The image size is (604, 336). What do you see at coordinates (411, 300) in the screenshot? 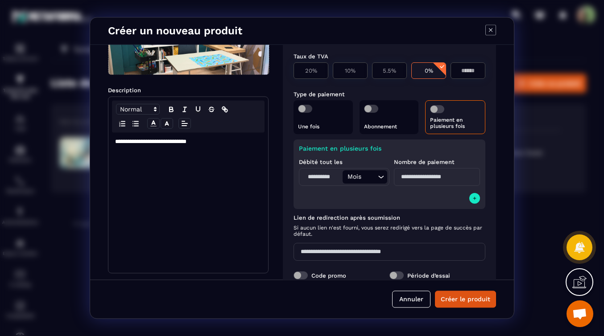
I see `button: Annuler` at bounding box center [411, 300].